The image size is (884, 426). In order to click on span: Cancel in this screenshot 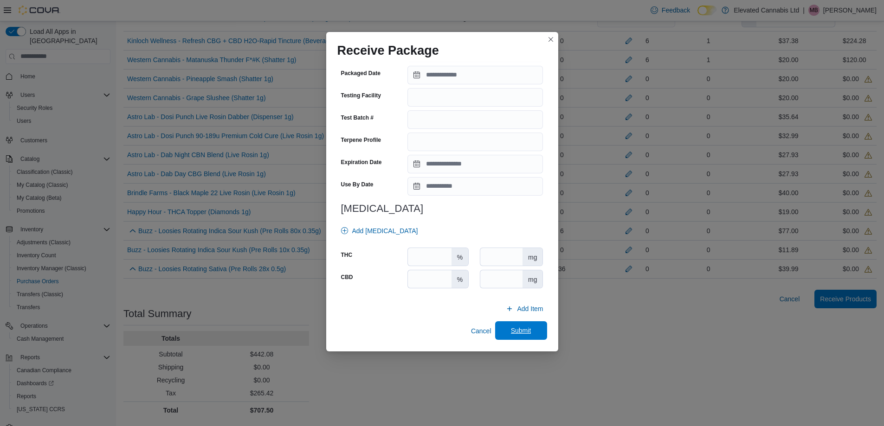, I will do `click(481, 331)`.